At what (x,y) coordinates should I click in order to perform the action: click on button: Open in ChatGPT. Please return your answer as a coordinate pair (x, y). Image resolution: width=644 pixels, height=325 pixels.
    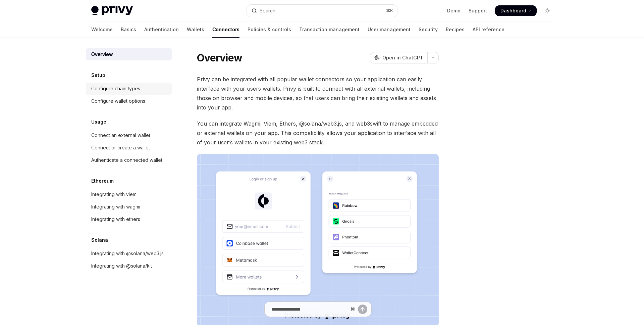
    Looking at the image, I should click on (399, 58).